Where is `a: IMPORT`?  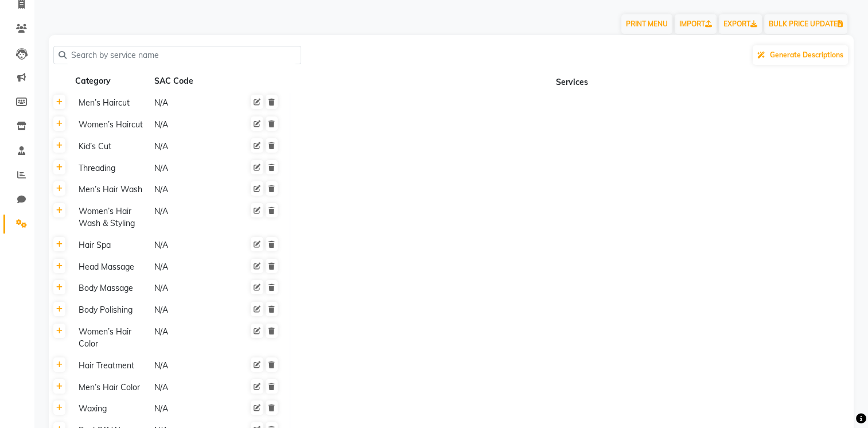 a: IMPORT is located at coordinates (696, 24).